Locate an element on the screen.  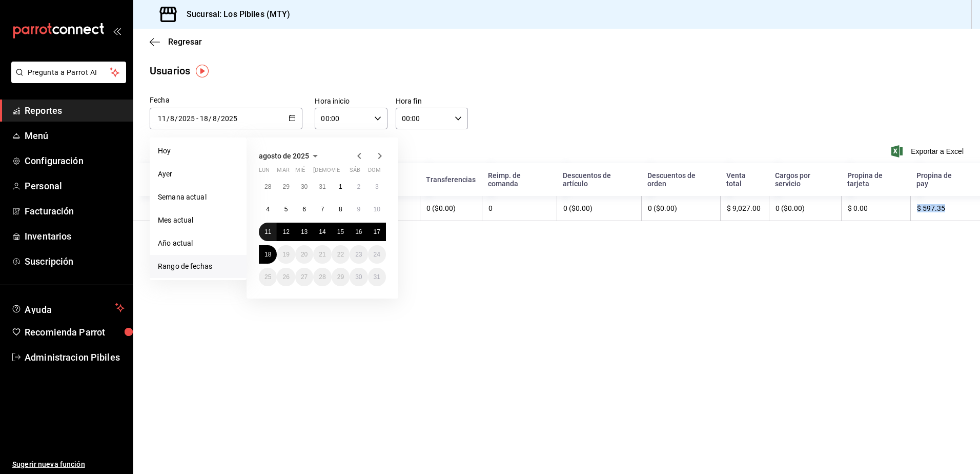
button: 30 de agosto de 2025 is located at coordinates (358, 277).